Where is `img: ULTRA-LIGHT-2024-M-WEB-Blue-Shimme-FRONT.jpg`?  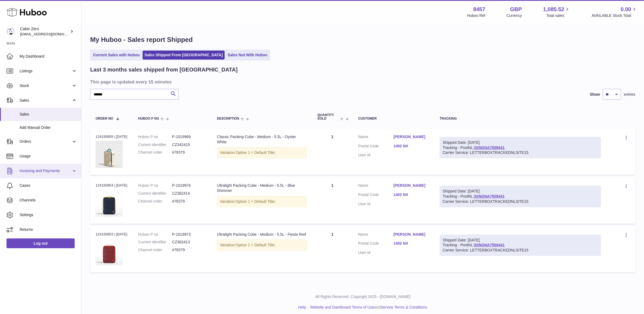 img: ULTRA-LIGHT-2024-M-WEB-Blue-Shimme-FRONT.jpg is located at coordinates (109, 203).